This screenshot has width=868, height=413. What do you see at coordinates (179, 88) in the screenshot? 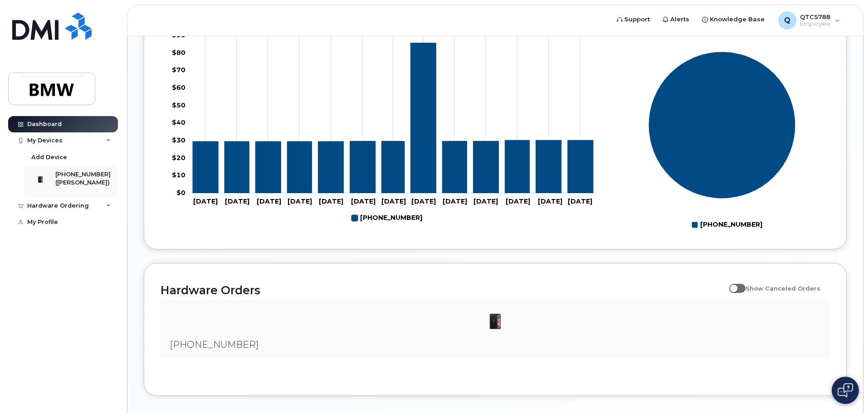
I see `tspan: $60` at bounding box center [179, 88].